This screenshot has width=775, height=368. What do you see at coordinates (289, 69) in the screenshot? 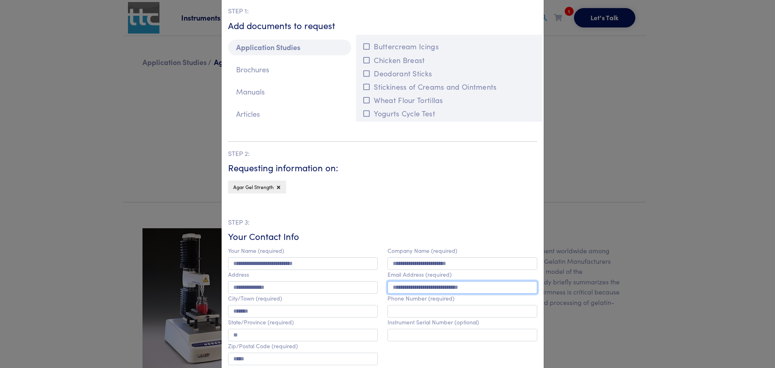
I see `p: Brochures` at bounding box center [289, 69].